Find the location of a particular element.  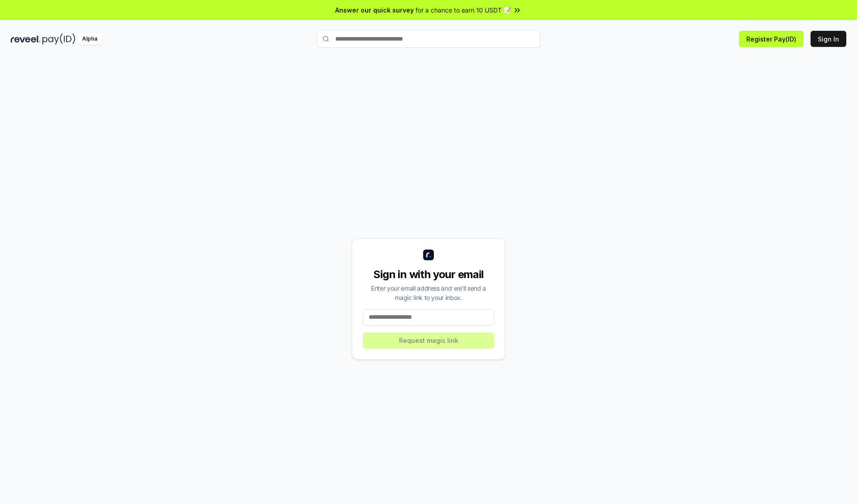

button: Register Pay(ID) is located at coordinates (771, 39).